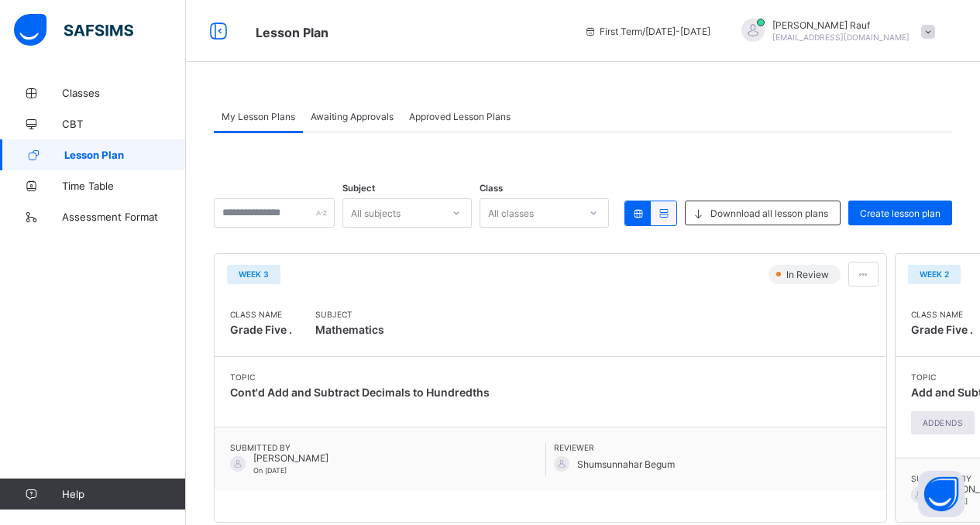 The width and height of the screenshot is (980, 525). What do you see at coordinates (491, 188) in the screenshot?
I see `span: Class` at bounding box center [491, 188].